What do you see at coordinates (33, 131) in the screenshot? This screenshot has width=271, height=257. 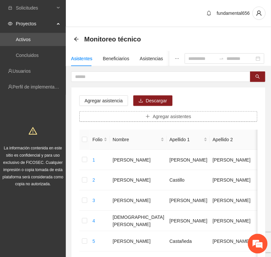 I see `span: warning` at bounding box center [33, 131].